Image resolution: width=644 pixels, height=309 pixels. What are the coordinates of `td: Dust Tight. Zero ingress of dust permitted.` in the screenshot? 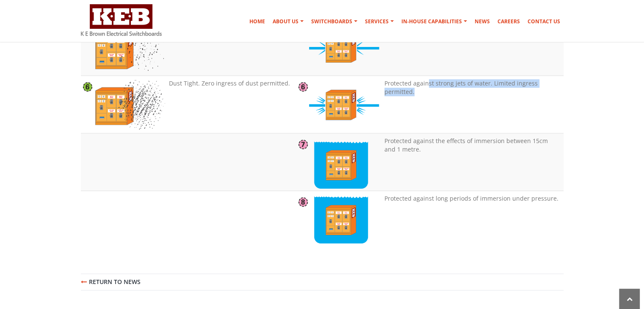 It's located at (231, 105).